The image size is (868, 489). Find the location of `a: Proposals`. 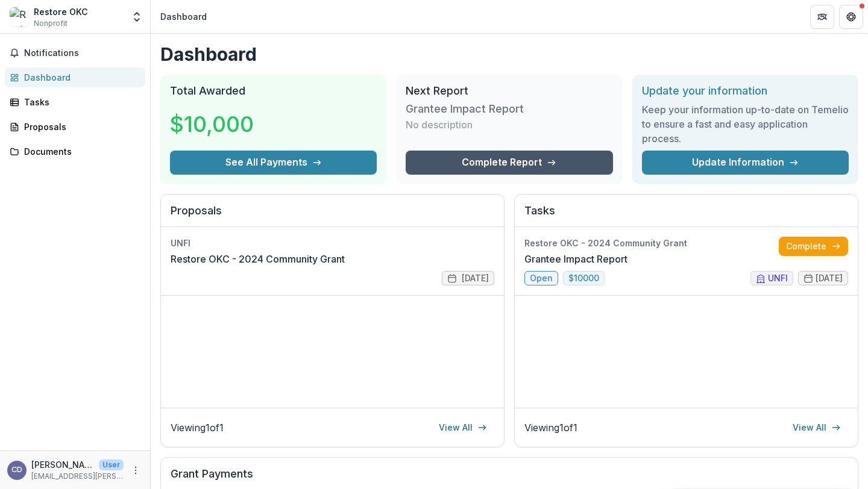

a: Proposals is located at coordinates (75, 126).